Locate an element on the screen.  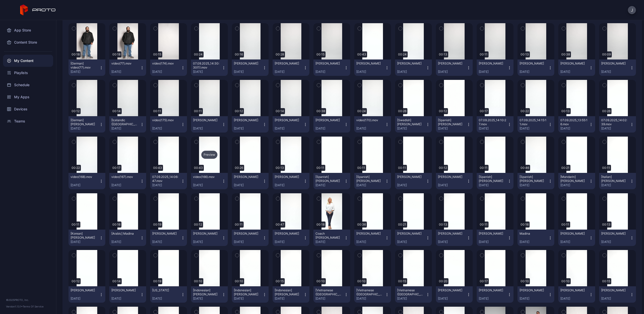
a: Content Store is located at coordinates (28, 43).